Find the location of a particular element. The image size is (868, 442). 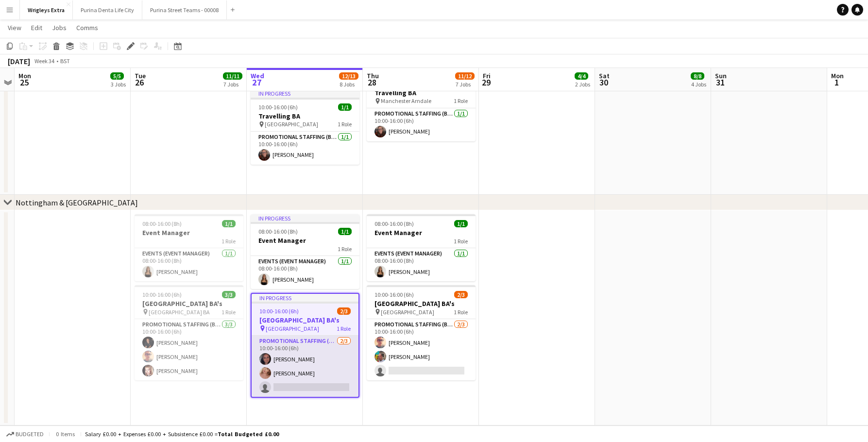

span: Sun is located at coordinates (721, 75).